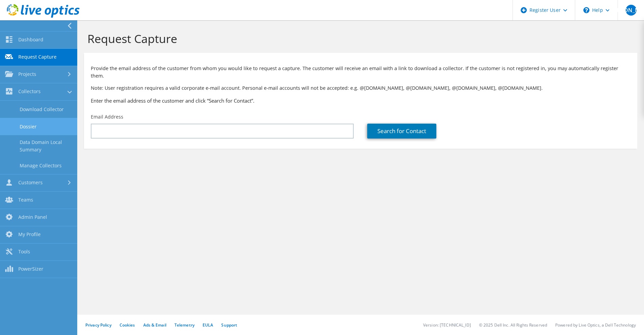 The width and height of the screenshot is (644, 335). I want to click on a: Search for Contact, so click(401, 131).